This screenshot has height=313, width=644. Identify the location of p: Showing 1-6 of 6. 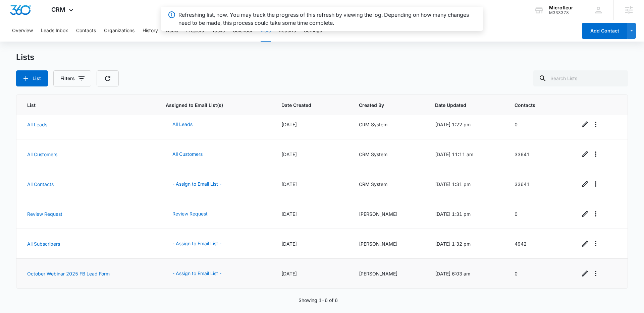
(318, 300).